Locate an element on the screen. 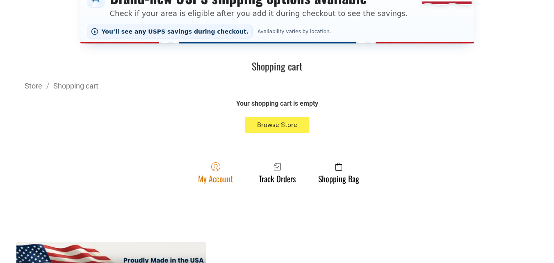  a: Shopping Bag is located at coordinates (339, 173).